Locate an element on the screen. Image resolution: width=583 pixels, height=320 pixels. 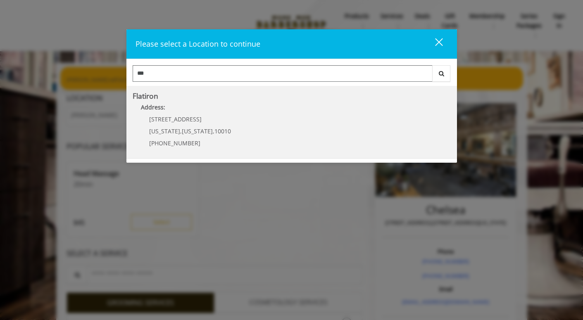
div: close dialog is located at coordinates (434, 44).